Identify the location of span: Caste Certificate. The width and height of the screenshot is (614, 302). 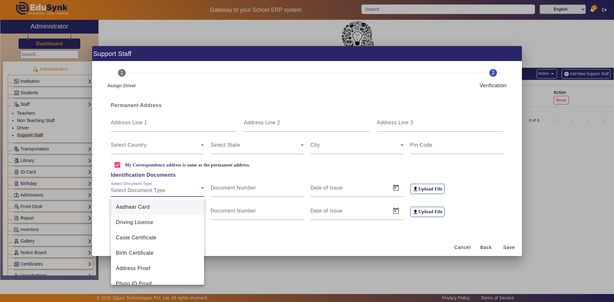
(136, 238).